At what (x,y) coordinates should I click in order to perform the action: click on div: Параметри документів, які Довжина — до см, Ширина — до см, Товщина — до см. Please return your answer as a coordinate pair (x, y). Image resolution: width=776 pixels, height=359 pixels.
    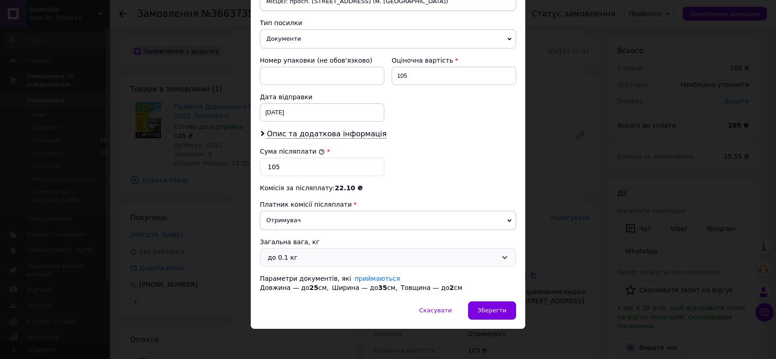
    Looking at the image, I should click on (388, 283).